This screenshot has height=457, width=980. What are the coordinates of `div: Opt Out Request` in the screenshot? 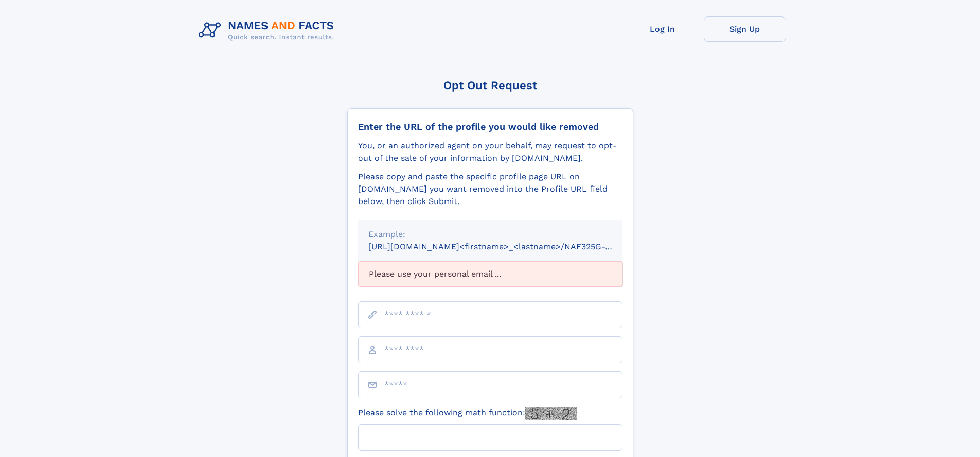 It's located at (490, 85).